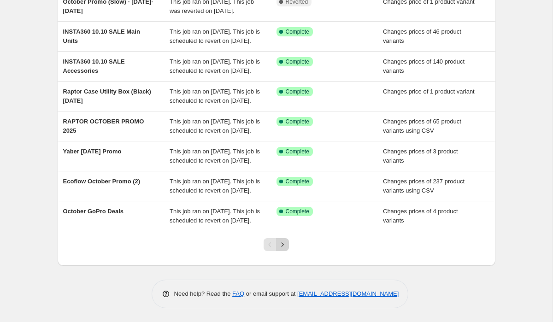 The image size is (553, 322). What do you see at coordinates (424, 186) in the screenshot?
I see `span: Changes prices of 237 product variants using CSV` at bounding box center [424, 186].